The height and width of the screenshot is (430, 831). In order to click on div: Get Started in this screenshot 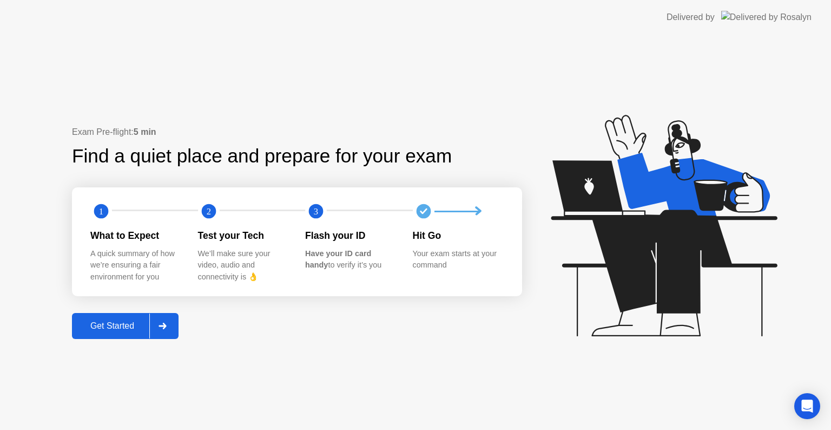, I will do `click(112, 326)`.